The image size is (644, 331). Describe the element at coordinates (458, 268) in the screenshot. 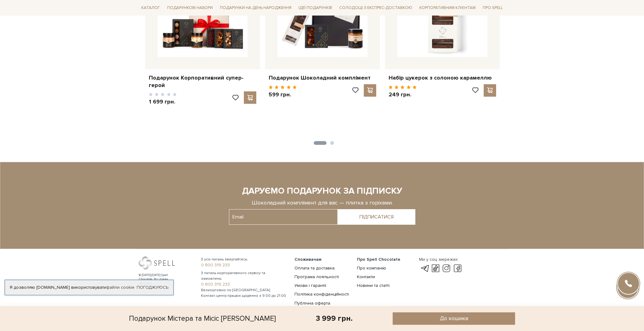

I see `a: facebook` at that location.